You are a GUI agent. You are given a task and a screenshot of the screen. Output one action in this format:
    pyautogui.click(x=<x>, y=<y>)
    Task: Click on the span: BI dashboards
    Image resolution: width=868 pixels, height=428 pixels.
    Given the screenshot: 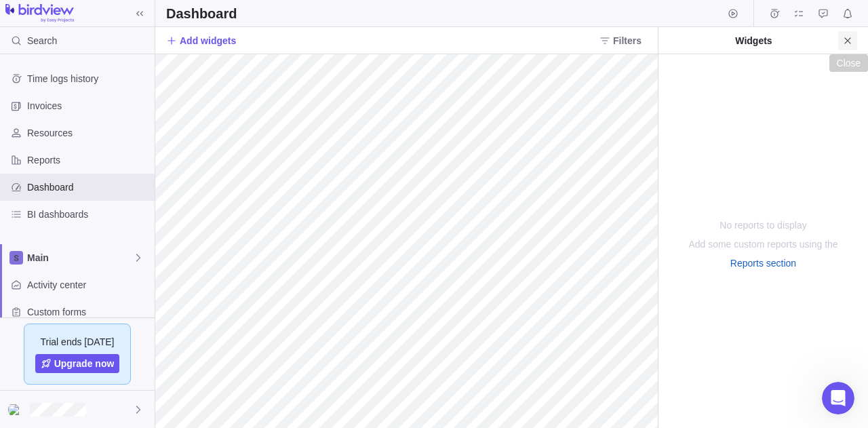 What is the action you would take?
    pyautogui.click(x=88, y=214)
    